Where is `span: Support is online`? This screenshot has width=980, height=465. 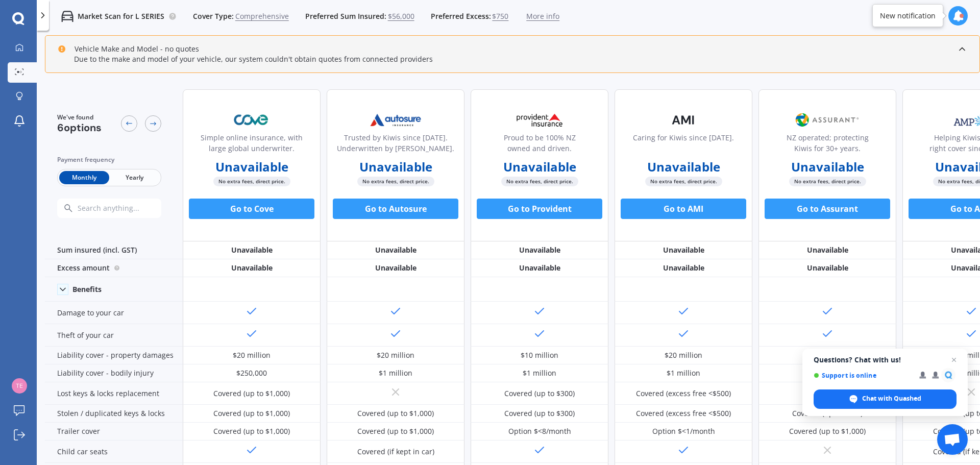 span: Support is online is located at coordinates (863, 375).